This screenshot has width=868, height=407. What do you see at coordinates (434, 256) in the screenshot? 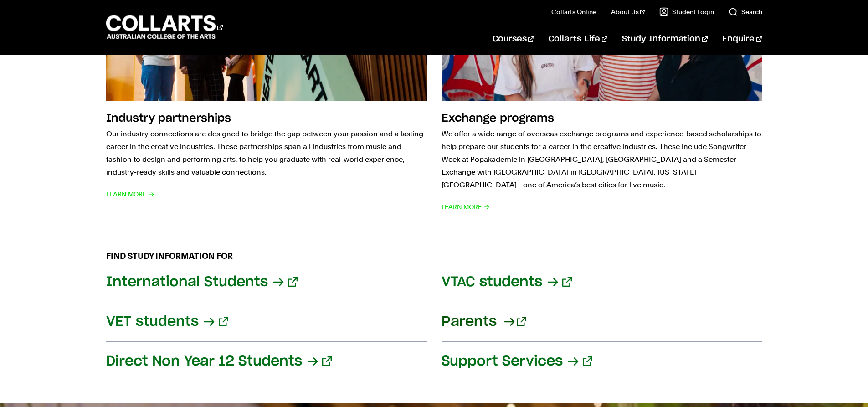
I see `h2: FIND STUDY INFORMATION FOR` at bounding box center [434, 256].